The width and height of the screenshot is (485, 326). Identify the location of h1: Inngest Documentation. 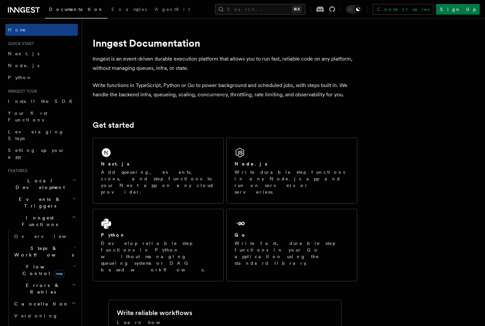
(225, 43).